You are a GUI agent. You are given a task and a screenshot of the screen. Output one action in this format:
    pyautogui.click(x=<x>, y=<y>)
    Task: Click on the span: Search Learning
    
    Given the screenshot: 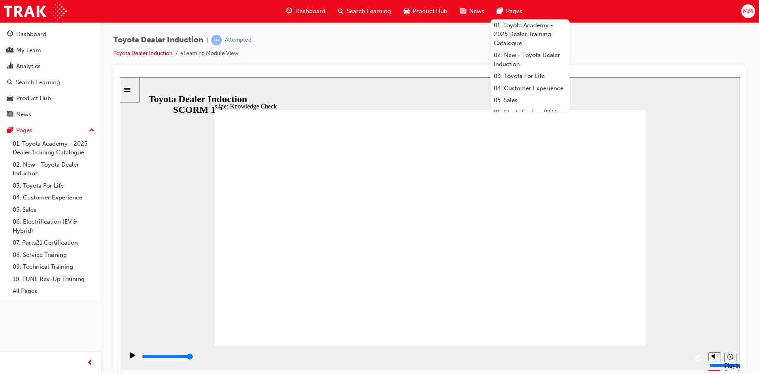 What is the action you would take?
    pyautogui.click(x=369, y=11)
    